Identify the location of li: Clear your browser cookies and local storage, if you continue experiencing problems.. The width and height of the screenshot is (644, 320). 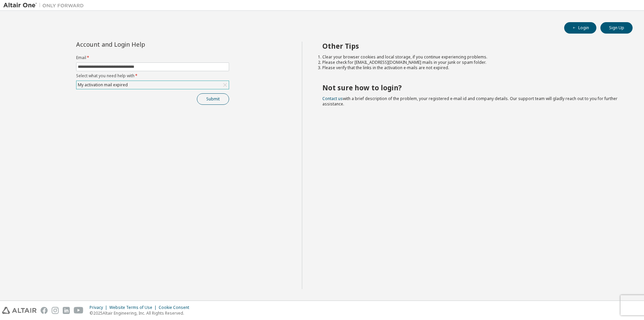
(472, 57).